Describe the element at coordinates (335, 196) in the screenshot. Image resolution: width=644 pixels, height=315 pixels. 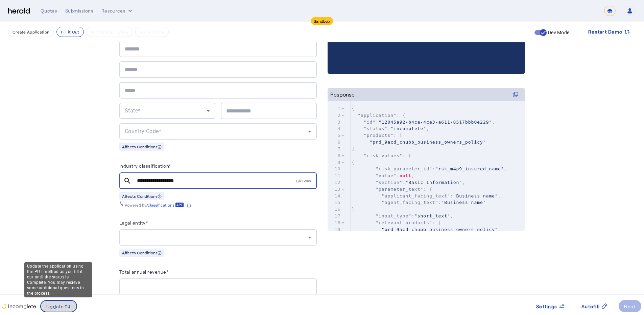
I see `div: 14` at that location.